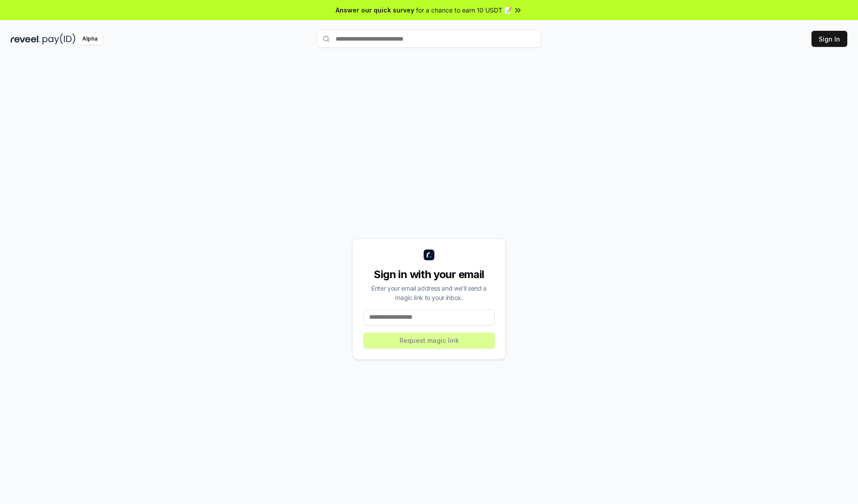  What do you see at coordinates (429, 255) in the screenshot?
I see `img: logo_small` at bounding box center [429, 255].